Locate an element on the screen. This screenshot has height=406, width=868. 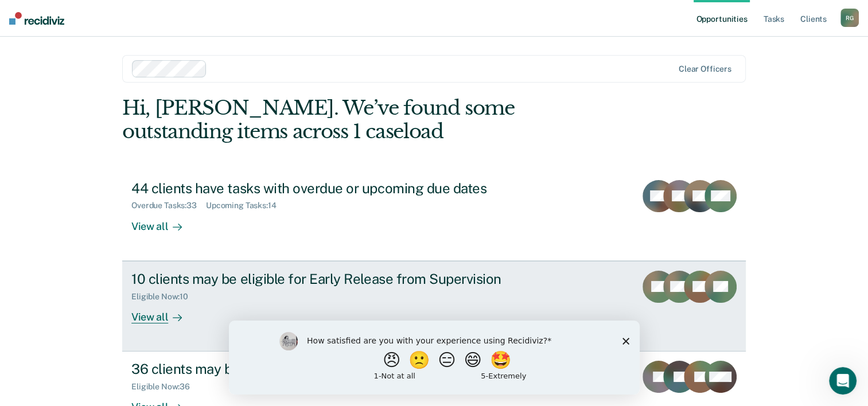
div: 5 - Extremely is located at coordinates (306, 55).